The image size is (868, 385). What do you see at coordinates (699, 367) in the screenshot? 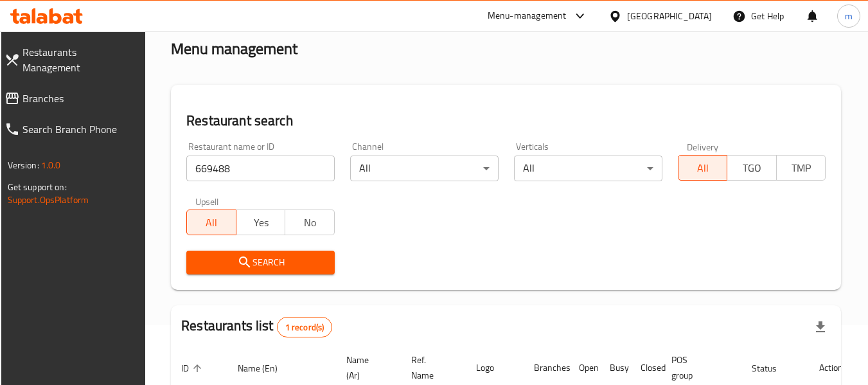
I see `span: POS group` at bounding box center [699, 367].